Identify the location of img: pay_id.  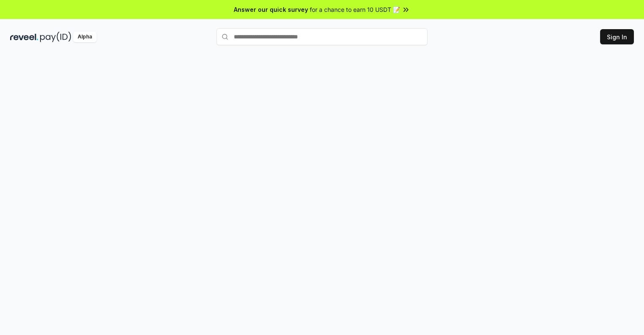
(55, 37).